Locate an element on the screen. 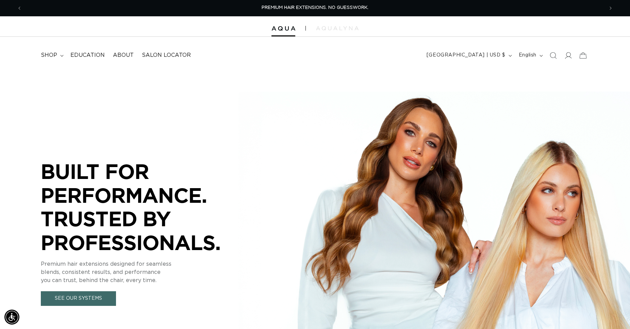 The image size is (630, 329). span: English is located at coordinates (528, 55).